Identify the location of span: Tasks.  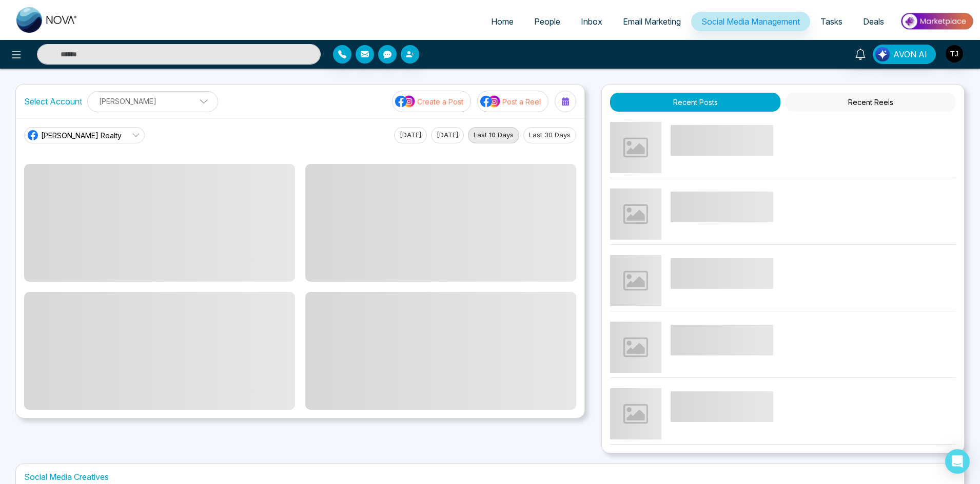
(831, 21).